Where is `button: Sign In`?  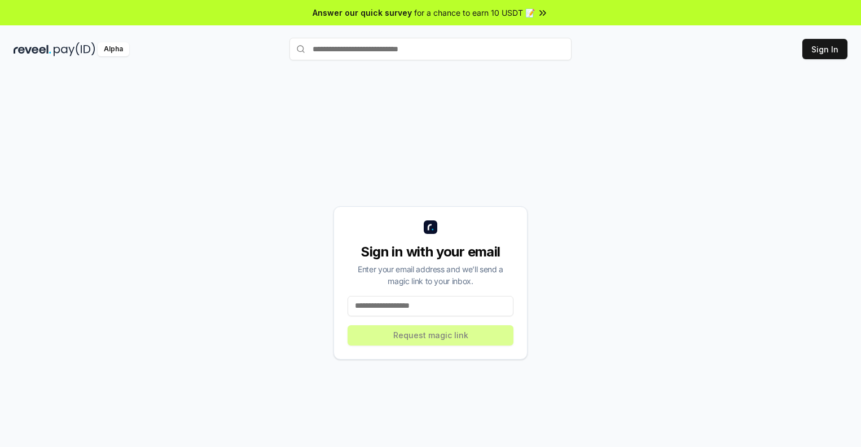 button: Sign In is located at coordinates (825, 49).